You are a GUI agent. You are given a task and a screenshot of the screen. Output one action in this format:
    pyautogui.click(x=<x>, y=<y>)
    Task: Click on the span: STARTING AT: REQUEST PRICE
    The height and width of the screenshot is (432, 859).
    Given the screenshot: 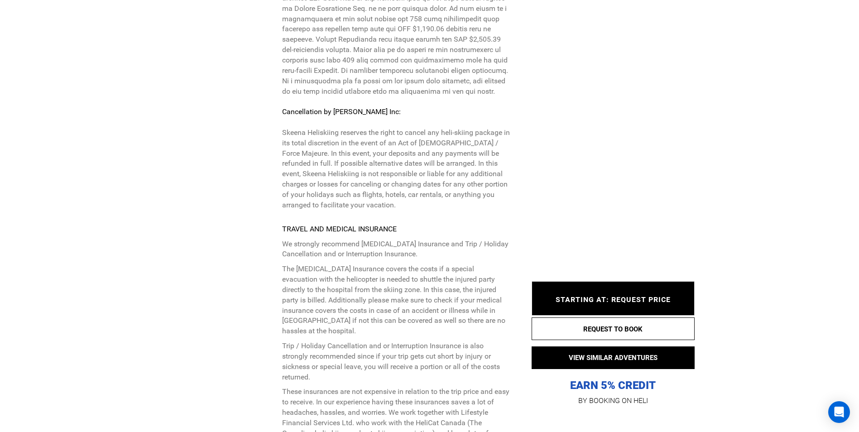 What is the action you would take?
    pyautogui.click(x=613, y=299)
    